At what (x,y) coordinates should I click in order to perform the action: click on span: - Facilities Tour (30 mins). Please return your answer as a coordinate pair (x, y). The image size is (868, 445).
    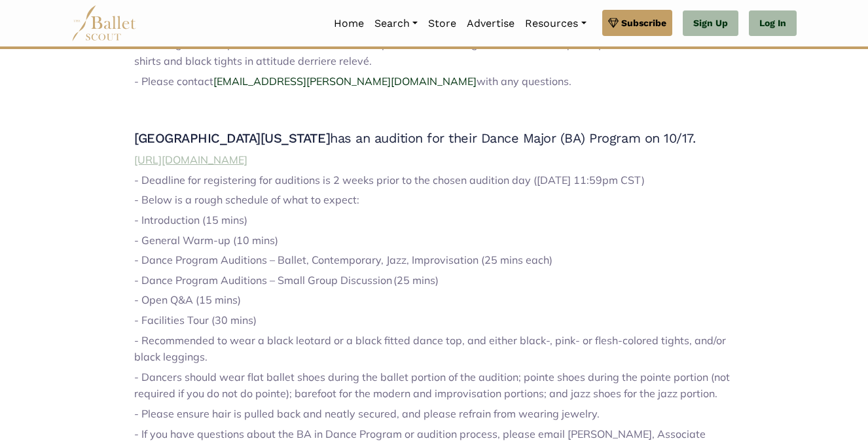
    Looking at the image, I should click on (195, 320).